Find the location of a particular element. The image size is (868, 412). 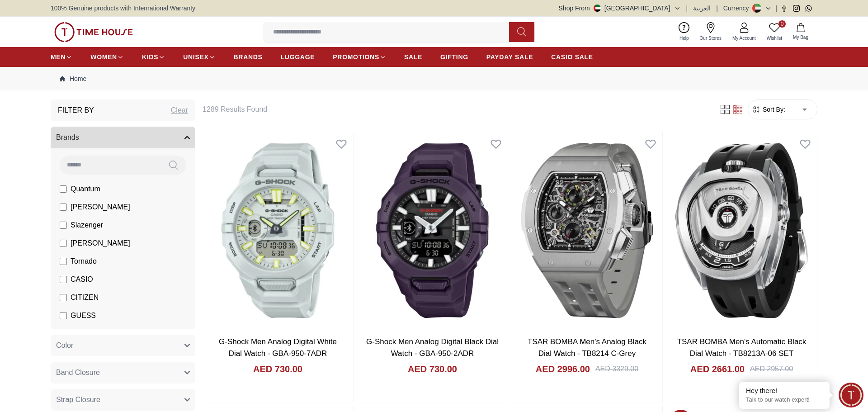

a: SALE is located at coordinates (413, 57).